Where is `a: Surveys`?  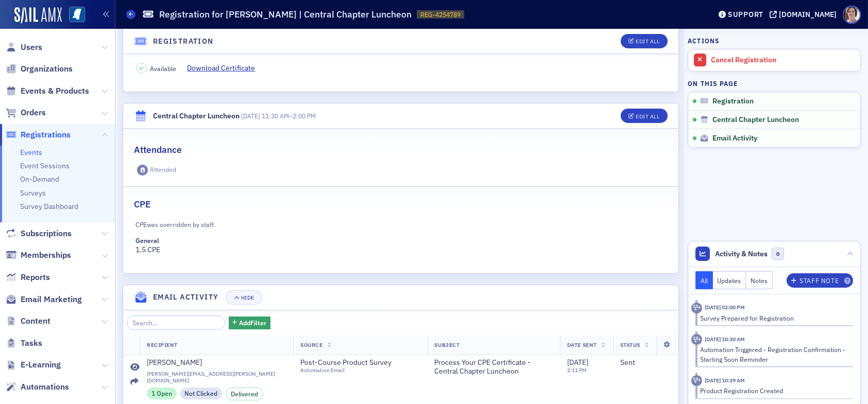
a: Surveys is located at coordinates (33, 193).